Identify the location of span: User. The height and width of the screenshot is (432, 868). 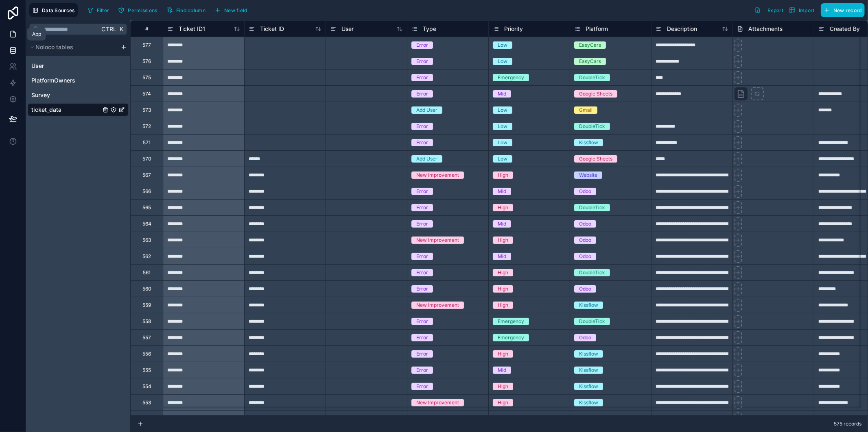
(37, 66).